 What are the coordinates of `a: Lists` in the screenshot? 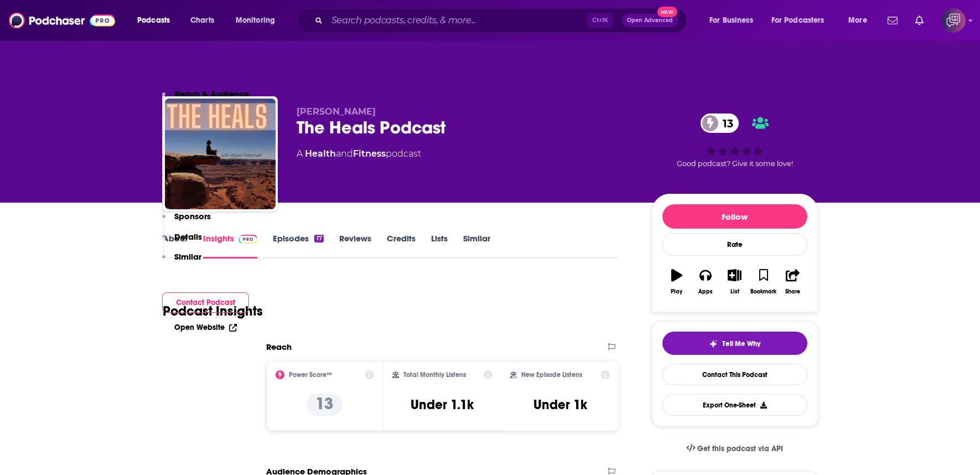 It's located at (440, 246).